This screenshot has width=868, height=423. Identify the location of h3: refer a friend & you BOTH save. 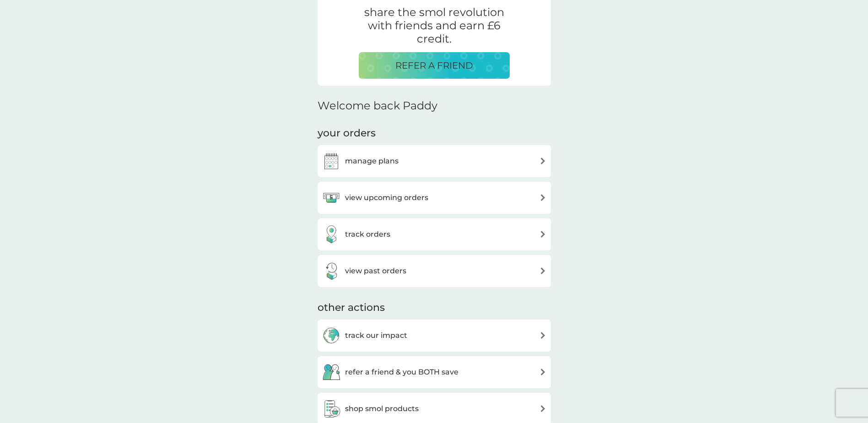
(402, 373).